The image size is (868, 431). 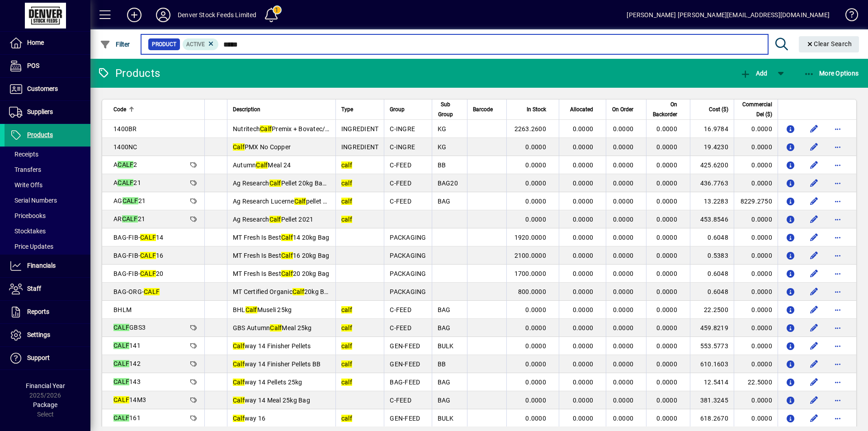 I want to click on span: MT Fresh Is Best 16 20kg Bag, so click(x=281, y=255).